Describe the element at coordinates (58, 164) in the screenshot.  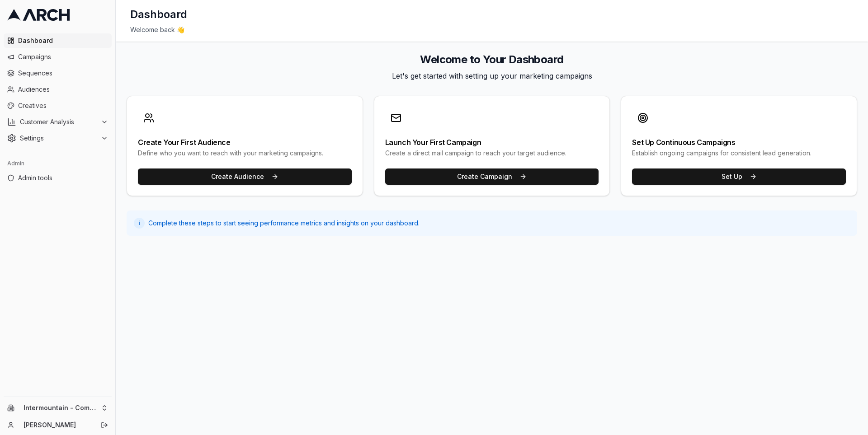
I see `div: Admin` at that location.